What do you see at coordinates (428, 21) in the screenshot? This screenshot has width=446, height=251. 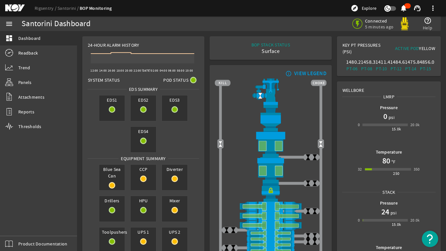 I see `mat-icon: help_outline` at bounding box center [428, 21].